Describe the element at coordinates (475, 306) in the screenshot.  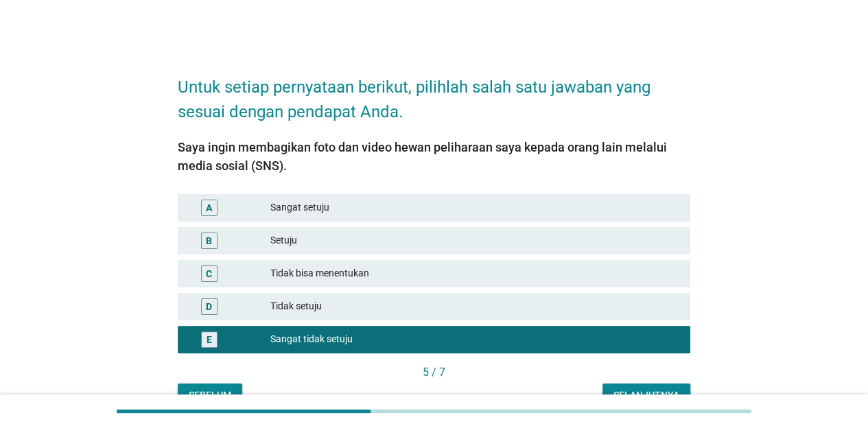
I see `div: Tidak setuju` at that location.